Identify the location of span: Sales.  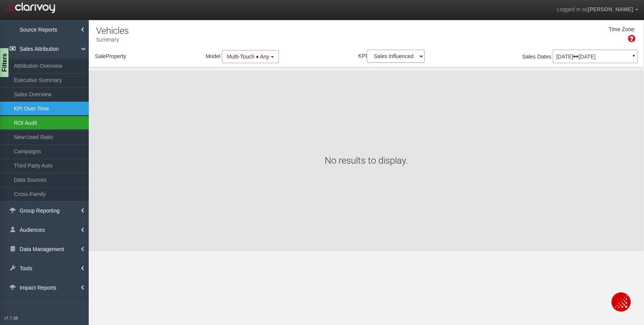
(529, 56).